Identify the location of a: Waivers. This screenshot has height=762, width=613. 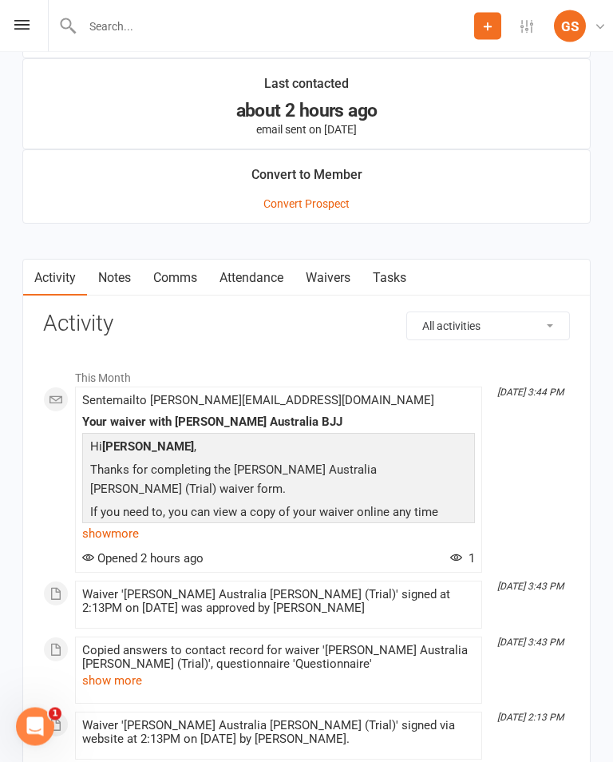
(328, 279).